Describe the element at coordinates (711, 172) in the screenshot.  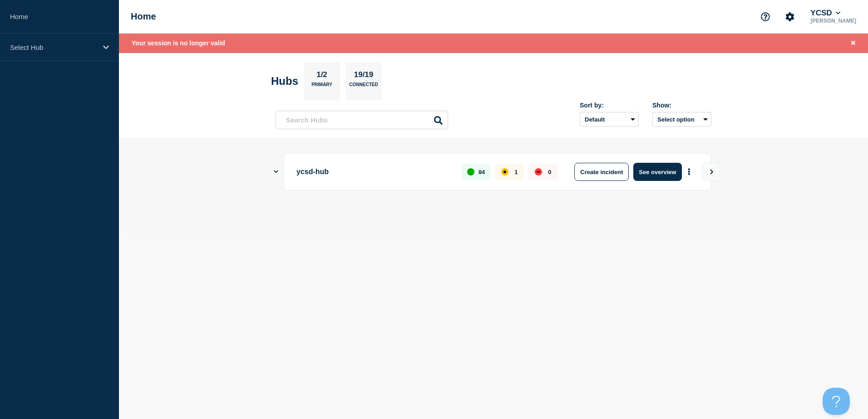
I see `button: View` at that location.